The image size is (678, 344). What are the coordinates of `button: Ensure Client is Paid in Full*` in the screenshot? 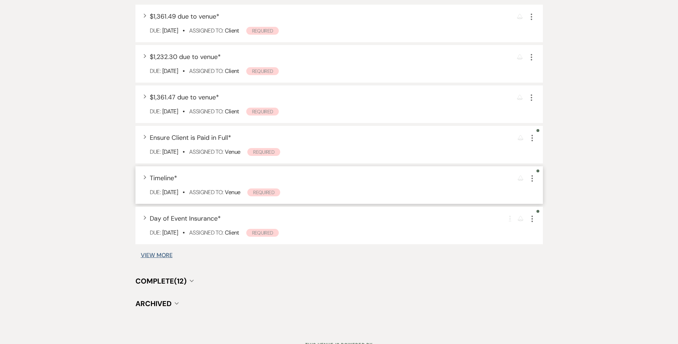 It's located at (191, 138).